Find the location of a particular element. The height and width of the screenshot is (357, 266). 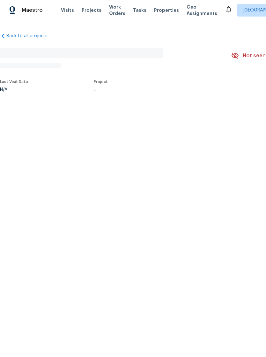

span: Tasks is located at coordinates (140, 10).